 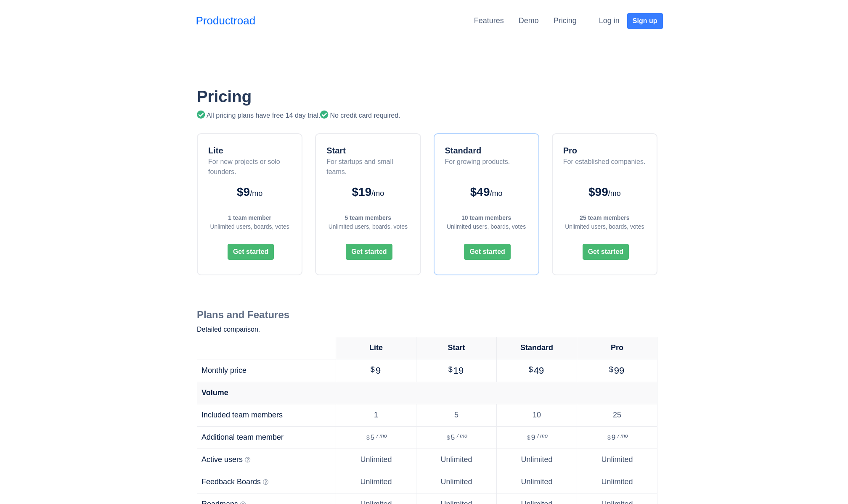 I want to click on div: For new projects or solo founders., so click(x=251, y=167).